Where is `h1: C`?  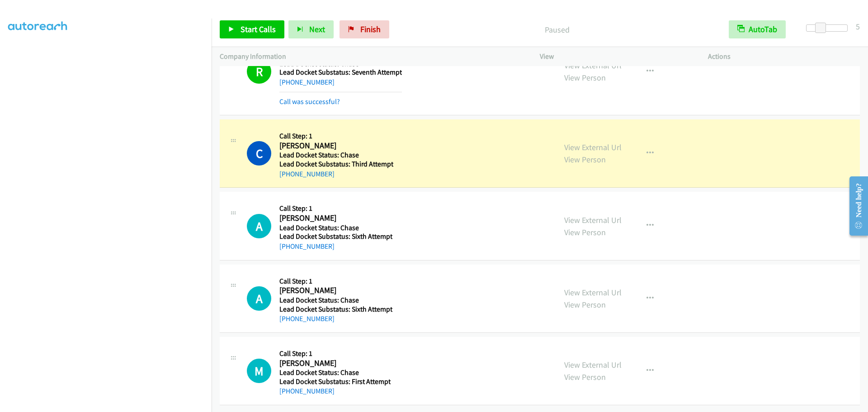 h1: C is located at coordinates (259, 153).